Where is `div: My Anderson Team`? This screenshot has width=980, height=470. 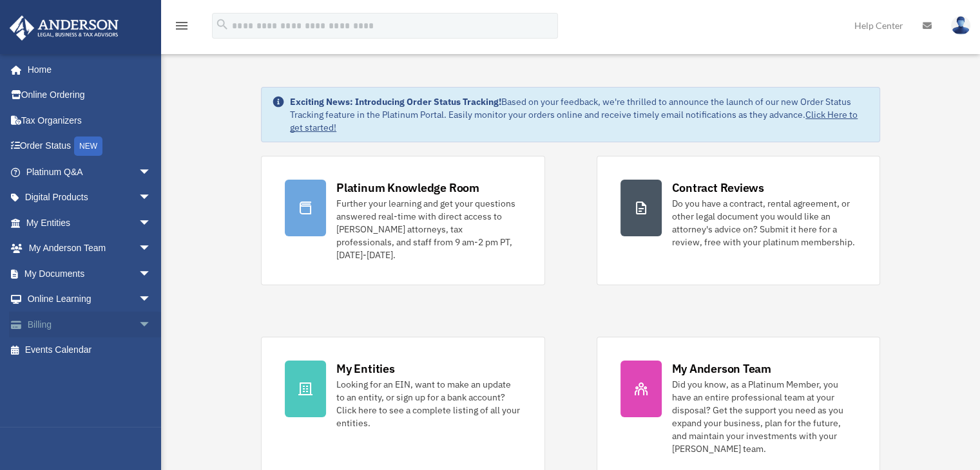
div: My Anderson Team is located at coordinates (721, 368).